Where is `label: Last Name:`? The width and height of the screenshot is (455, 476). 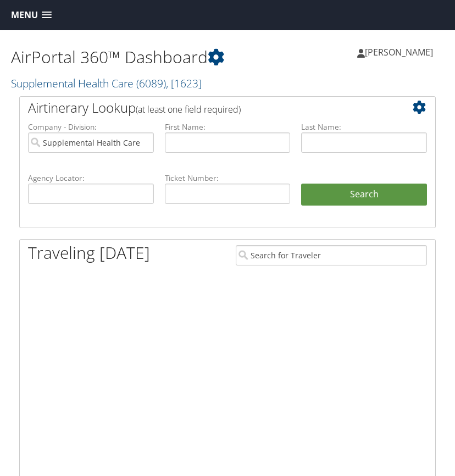
label: Last Name: is located at coordinates (364, 127).